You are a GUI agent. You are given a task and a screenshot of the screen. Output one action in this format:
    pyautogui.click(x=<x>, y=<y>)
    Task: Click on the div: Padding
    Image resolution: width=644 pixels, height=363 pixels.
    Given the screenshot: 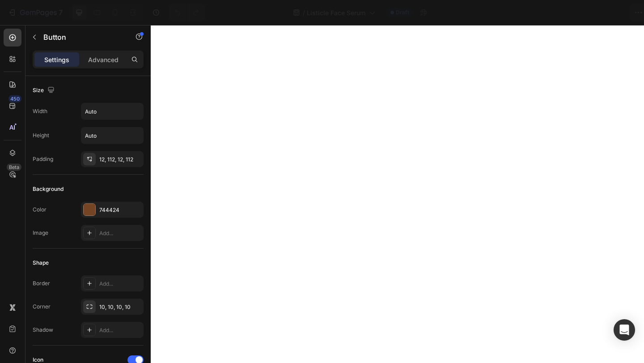 What is the action you would take?
    pyautogui.click(x=43, y=159)
    